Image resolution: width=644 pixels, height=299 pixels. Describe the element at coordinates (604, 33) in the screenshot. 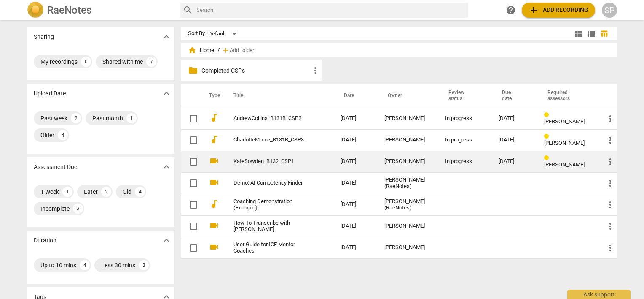

I see `span: table_chart` at that location.